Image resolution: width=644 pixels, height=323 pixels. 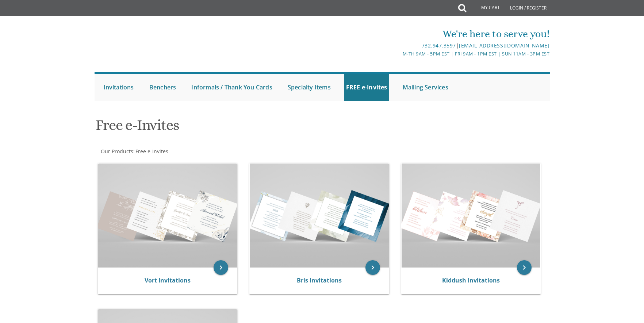 I want to click on span: Free e-Invites, so click(x=152, y=151).